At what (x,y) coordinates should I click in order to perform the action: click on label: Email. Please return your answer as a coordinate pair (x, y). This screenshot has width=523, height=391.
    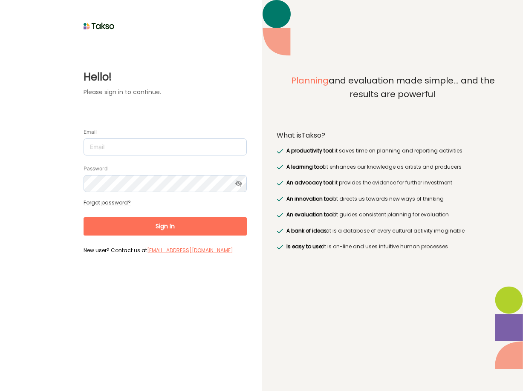
    Looking at the image, I should click on (90, 132).